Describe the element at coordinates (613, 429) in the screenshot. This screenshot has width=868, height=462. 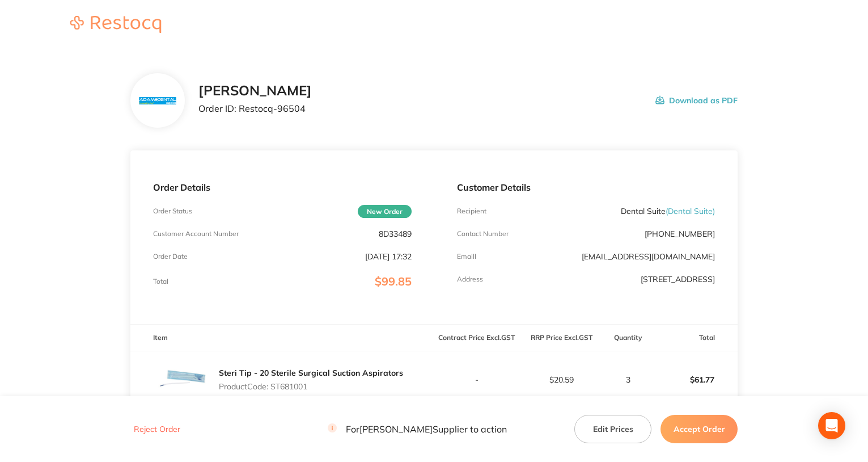
I see `button: Edit Prices` at that location.